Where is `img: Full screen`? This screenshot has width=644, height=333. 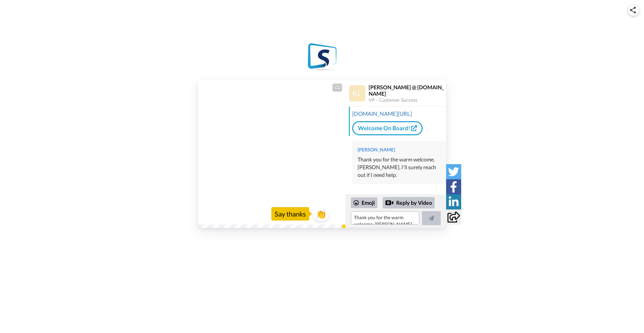
img: Full screen is located at coordinates (336, 215).